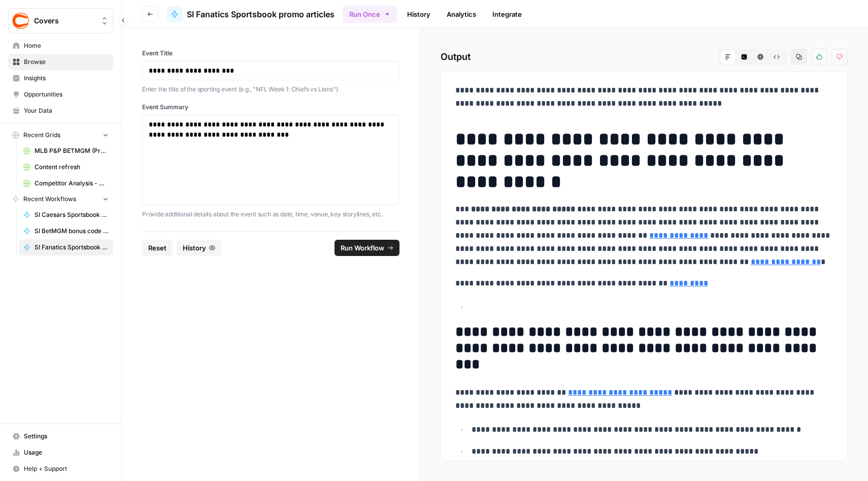 The height and width of the screenshot is (481, 868). Describe the element at coordinates (66, 111) in the screenshot. I see `span: Your Data` at that location.